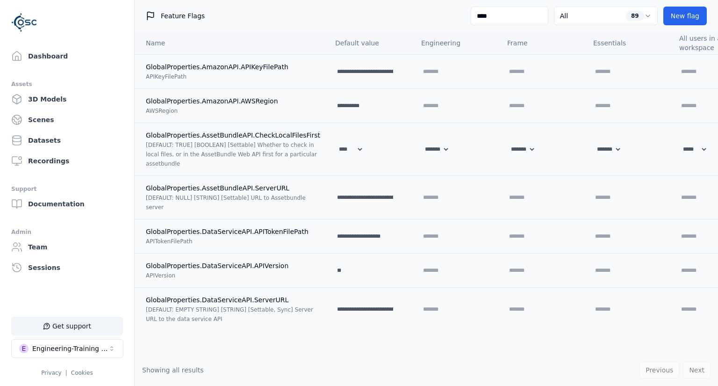 The width and height of the screenshot is (718, 386). I want to click on a: Documentation, so click(67, 204).